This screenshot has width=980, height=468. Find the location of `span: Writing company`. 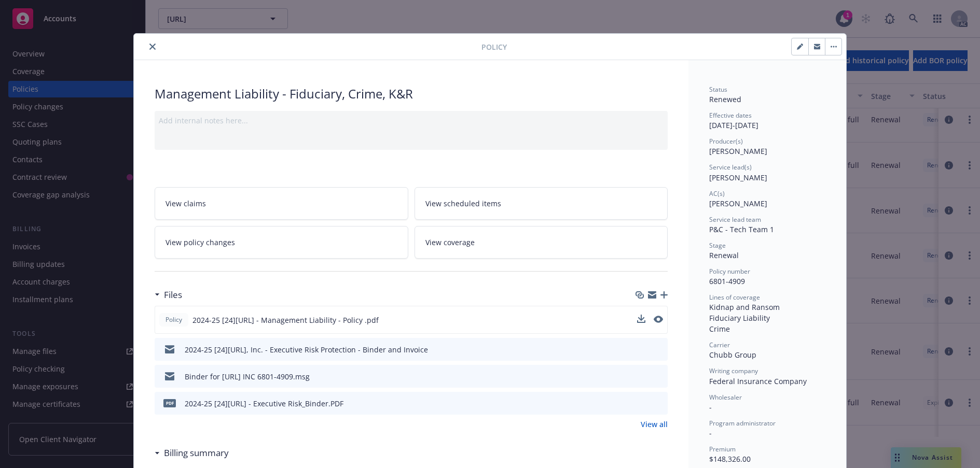

span: Writing company is located at coordinates (734, 370).